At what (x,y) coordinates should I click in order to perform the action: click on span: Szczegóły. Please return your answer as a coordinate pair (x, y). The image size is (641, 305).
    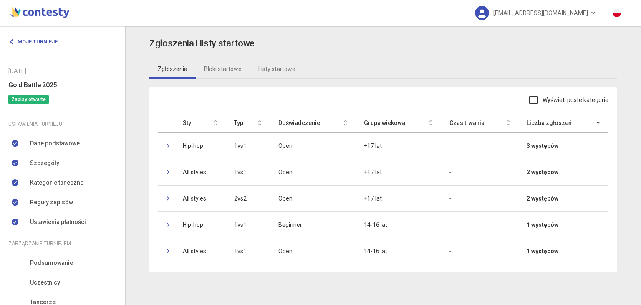
    Looking at the image, I should click on (45, 163).